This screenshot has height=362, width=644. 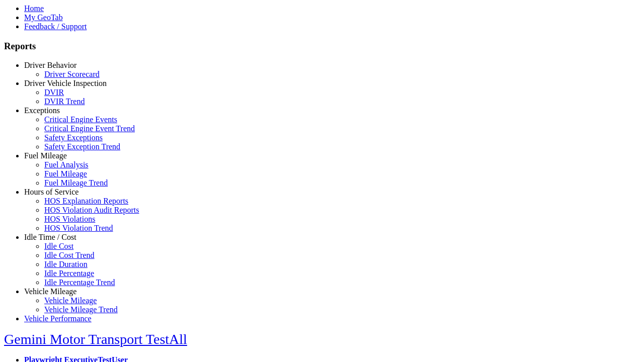 I want to click on a: Idle Percentage Trend, so click(x=80, y=282).